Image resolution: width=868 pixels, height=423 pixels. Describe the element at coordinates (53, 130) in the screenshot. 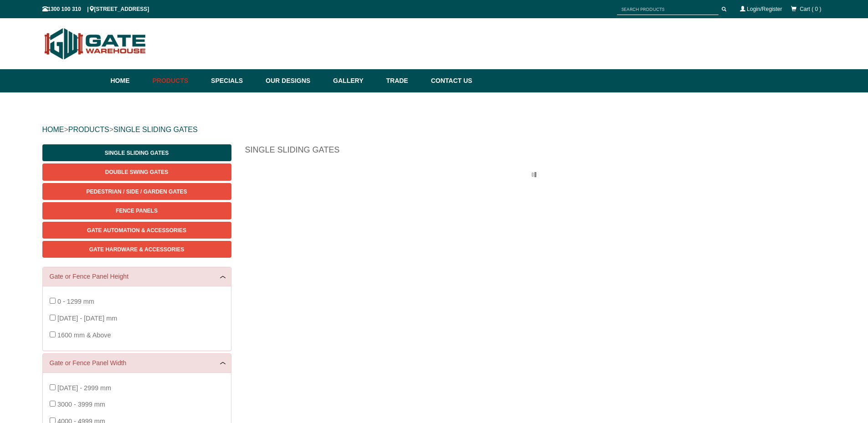

I see `a: HOME` at that location.